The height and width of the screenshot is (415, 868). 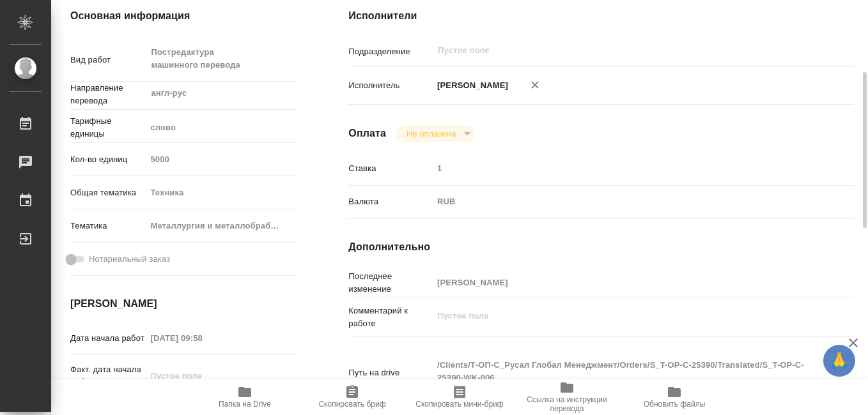 What do you see at coordinates (435, 134) in the screenshot?
I see `div: Не оплачена` at bounding box center [435, 134].